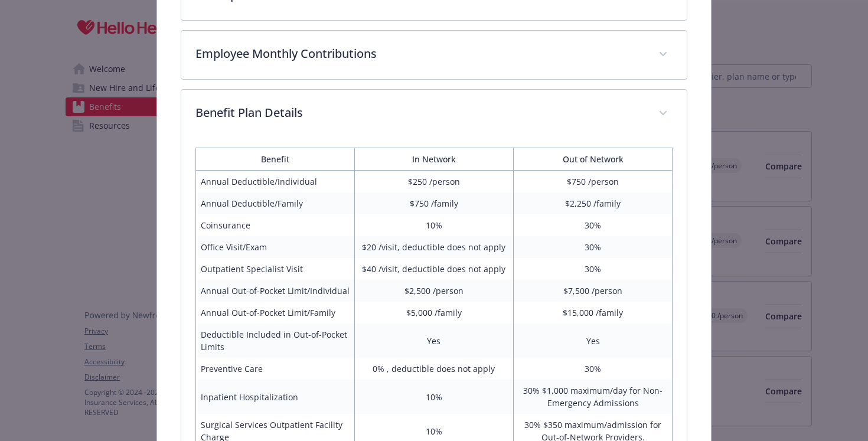  Describe the element at coordinates (593, 160) in the screenshot. I see `th: Out of Network` at that location.